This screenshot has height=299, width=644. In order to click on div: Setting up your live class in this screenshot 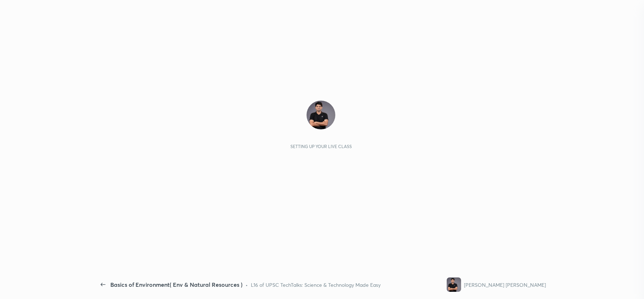, I will do `click(321, 146)`.